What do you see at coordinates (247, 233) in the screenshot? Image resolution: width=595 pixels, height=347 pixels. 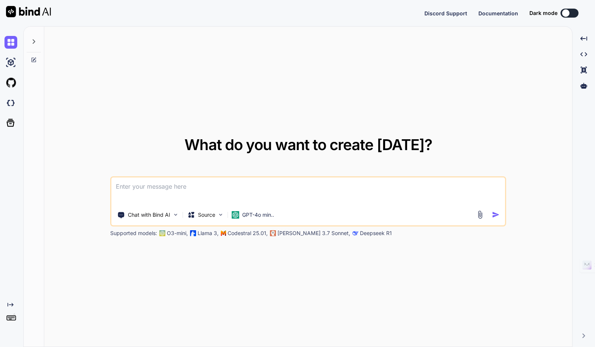 I see `p: Codestral 25.01,` at bounding box center [247, 233].